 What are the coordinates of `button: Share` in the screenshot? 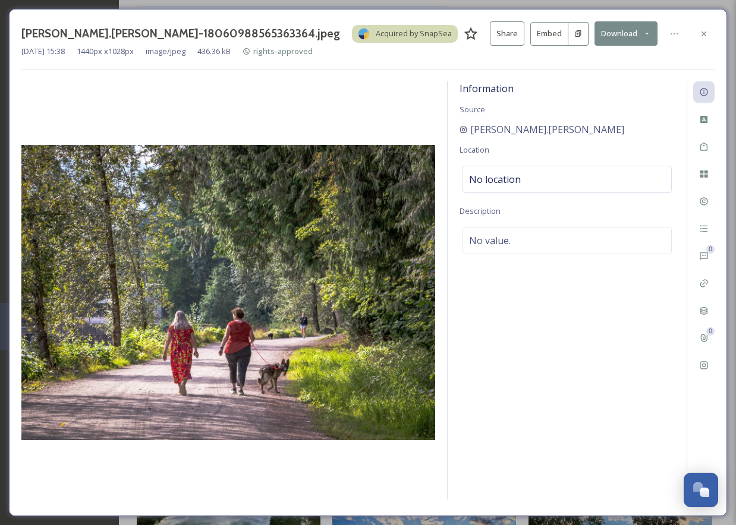 It's located at (507, 33).